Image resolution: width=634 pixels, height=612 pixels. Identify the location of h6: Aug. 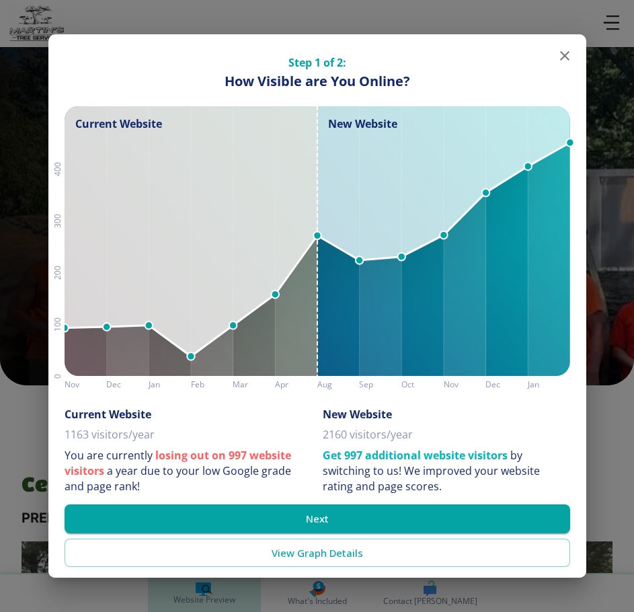
(338, 384).